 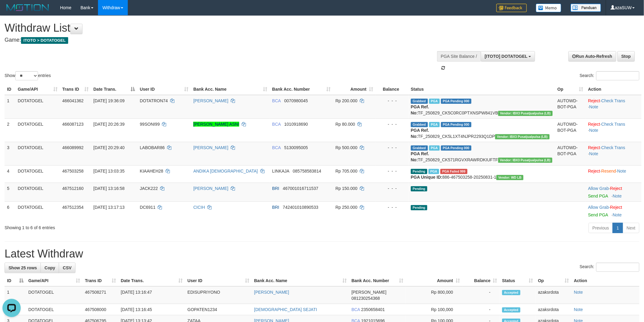 What do you see at coordinates (511, 310) in the screenshot?
I see `span: Accepted` at bounding box center [511, 310].